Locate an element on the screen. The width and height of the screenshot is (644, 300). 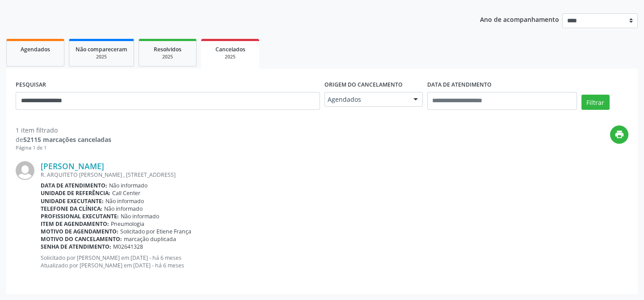
span: M02641328 is located at coordinates (128, 246).